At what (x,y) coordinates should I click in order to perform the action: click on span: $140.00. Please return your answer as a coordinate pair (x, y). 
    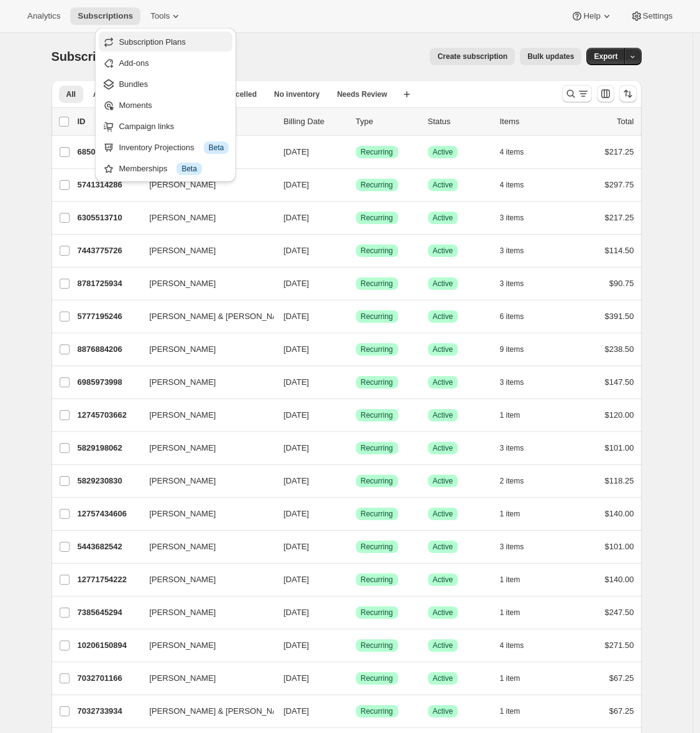
    Looking at the image, I should click on (619, 579).